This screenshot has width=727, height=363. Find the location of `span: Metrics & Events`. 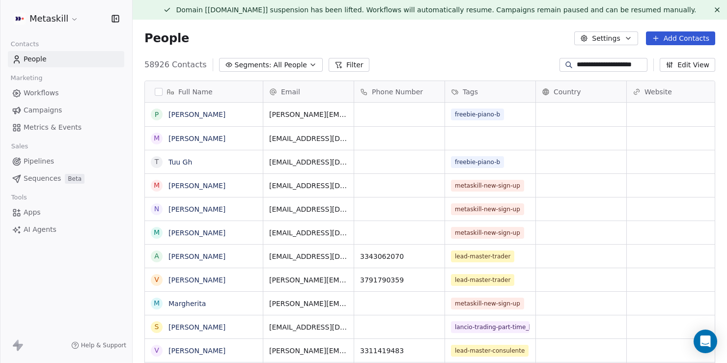

span: Metrics & Events is located at coordinates (53, 127).